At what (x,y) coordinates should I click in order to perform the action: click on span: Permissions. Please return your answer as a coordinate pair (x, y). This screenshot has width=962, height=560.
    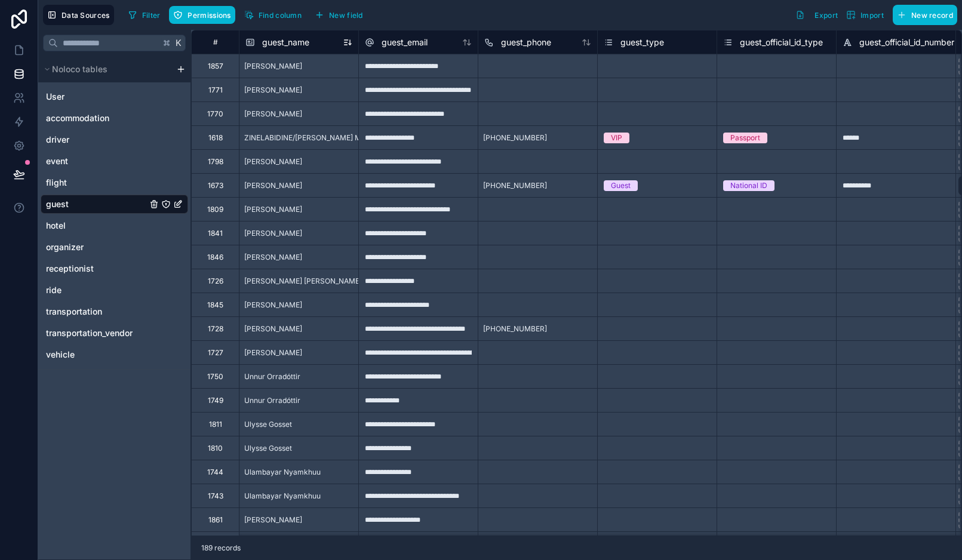
    Looking at the image, I should click on (209, 15).